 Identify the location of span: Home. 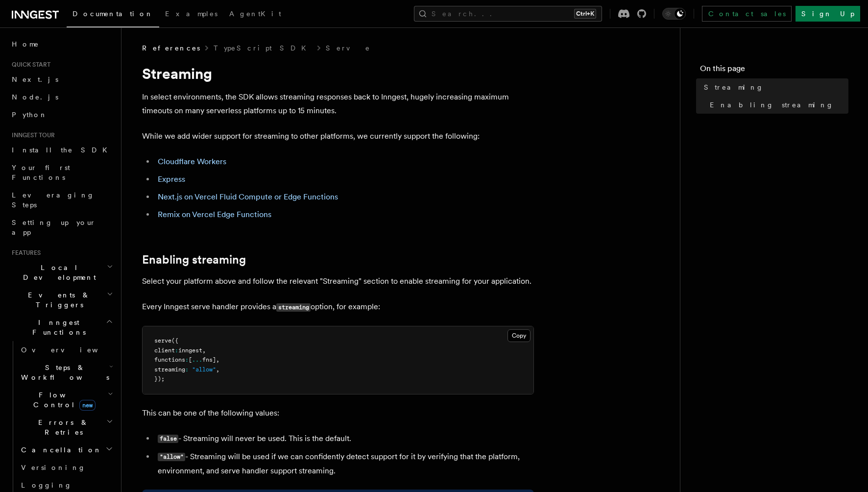
(25, 44).